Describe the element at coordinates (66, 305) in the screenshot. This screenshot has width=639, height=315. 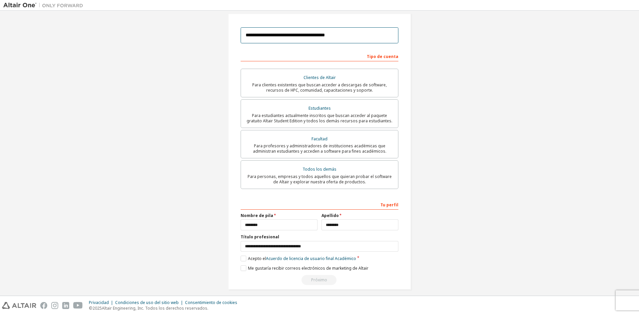
I see `img: linkedin.svg` at that location.